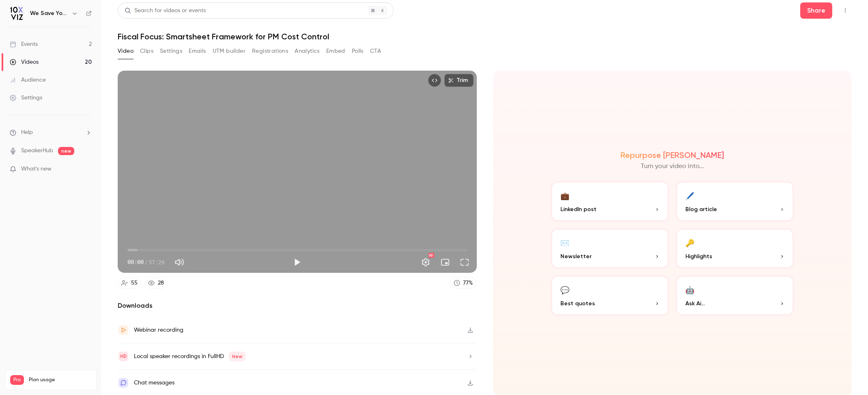  Describe the element at coordinates (701, 209) in the screenshot. I see `span: Blog article` at that location.